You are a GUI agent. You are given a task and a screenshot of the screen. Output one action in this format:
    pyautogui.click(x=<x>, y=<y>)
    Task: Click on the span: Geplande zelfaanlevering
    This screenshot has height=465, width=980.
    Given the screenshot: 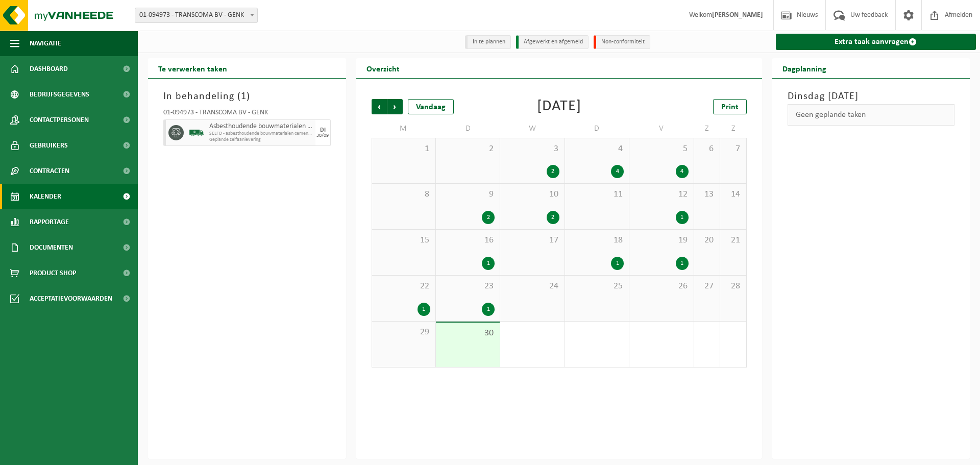 What is the action you would take?
    pyautogui.click(x=261, y=140)
    